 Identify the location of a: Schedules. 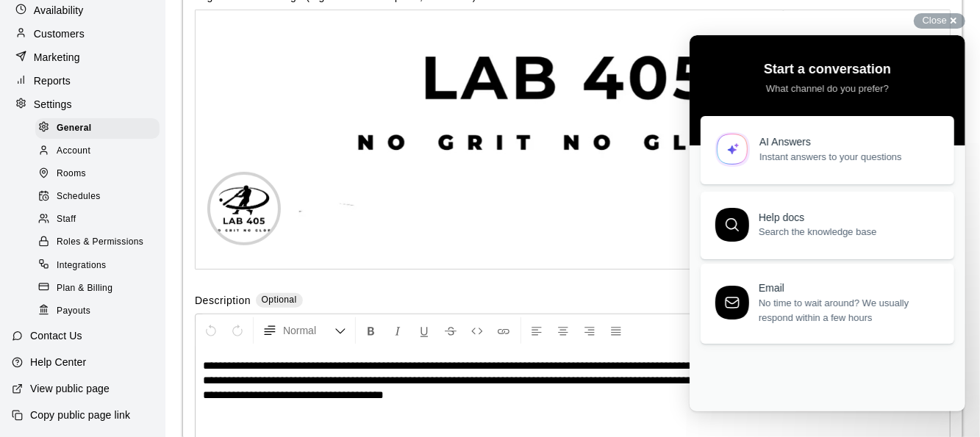
(100, 197).